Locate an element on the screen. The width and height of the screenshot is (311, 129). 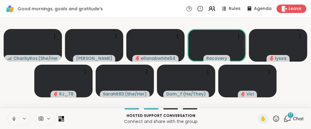
span: SarahR83 is located at coordinates (113, 94).